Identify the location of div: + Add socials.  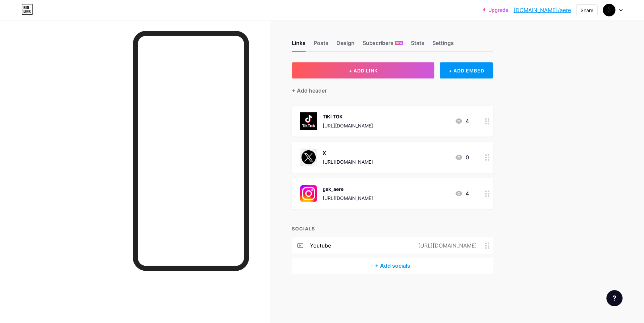
(393, 266).